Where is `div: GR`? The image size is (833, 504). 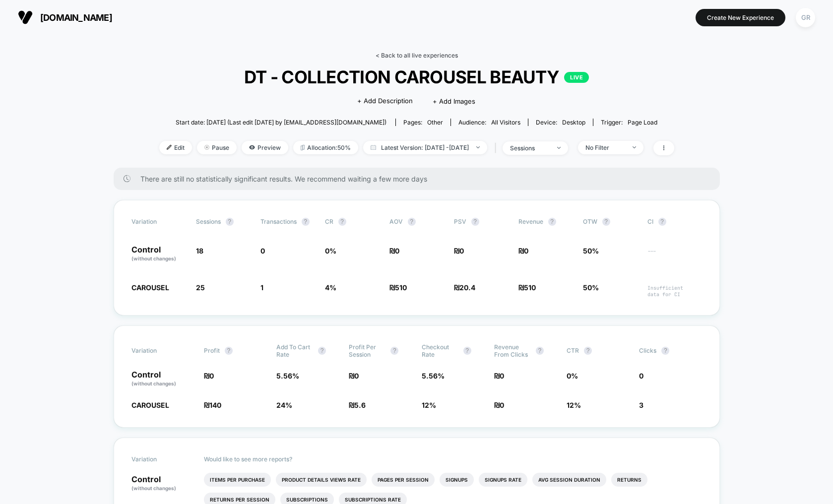
div: GR is located at coordinates (805, 17).